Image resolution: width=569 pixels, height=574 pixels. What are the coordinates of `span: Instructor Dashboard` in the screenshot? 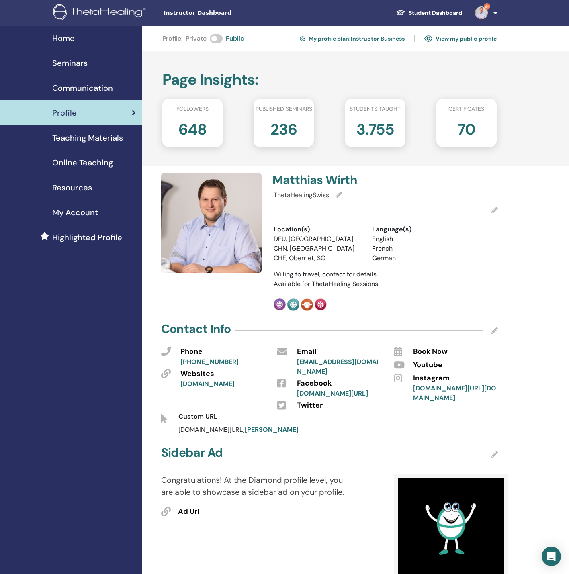 It's located at (224, 13).